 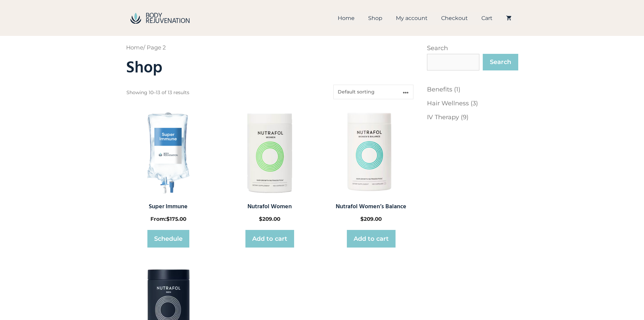 I want to click on a: Add to cart: “Nutrafol Women”, so click(x=270, y=239).